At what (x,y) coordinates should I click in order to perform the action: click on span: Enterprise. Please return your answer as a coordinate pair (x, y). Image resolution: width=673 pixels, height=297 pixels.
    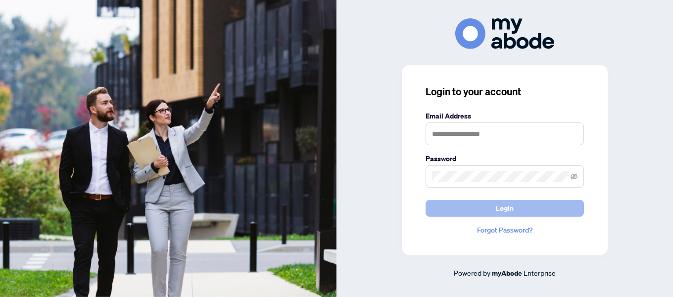
    Looking at the image, I should click on (540, 272).